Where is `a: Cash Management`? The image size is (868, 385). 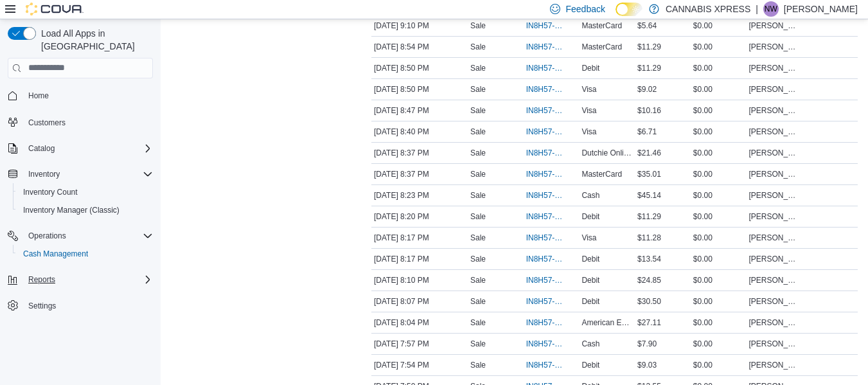 a: Cash Management is located at coordinates (56, 254).